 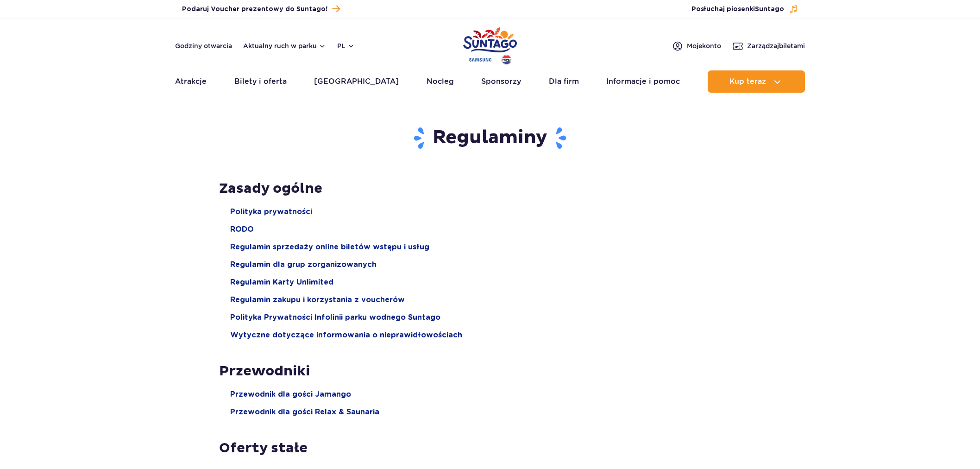 I want to click on span: Polityka Prywatności Infolinii parku wodnego Suntago, so click(x=335, y=317).